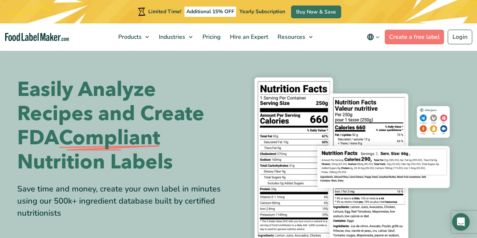 Image resolution: width=477 pixels, height=238 pixels. What do you see at coordinates (171, 37) in the screenshot?
I see `span: Industries` at bounding box center [171, 37].